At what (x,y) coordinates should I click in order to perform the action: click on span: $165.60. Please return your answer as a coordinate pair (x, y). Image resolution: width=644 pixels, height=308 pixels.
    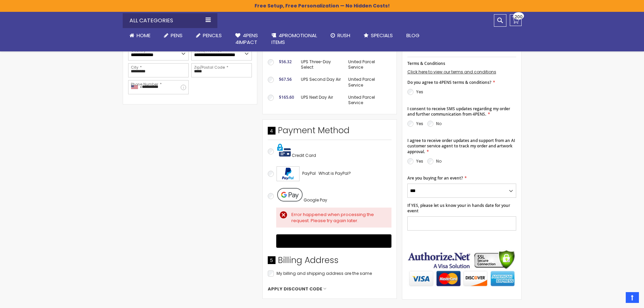
    Looking at the image, I should click on (287, 97).